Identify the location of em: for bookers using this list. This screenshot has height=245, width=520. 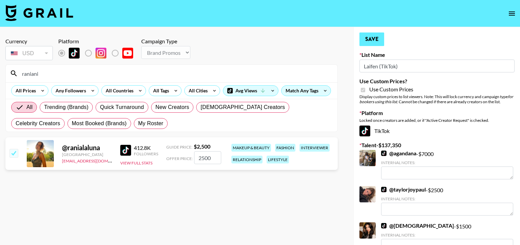
(436, 99).